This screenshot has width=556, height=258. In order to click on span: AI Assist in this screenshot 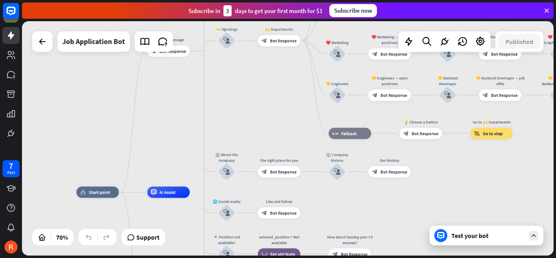, I will do `click(168, 192)`.